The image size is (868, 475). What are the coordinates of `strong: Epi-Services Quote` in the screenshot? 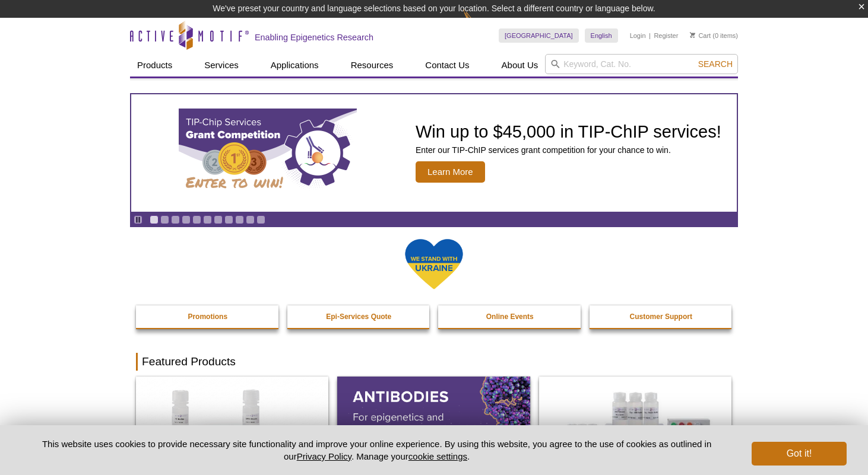 It's located at (359, 317).